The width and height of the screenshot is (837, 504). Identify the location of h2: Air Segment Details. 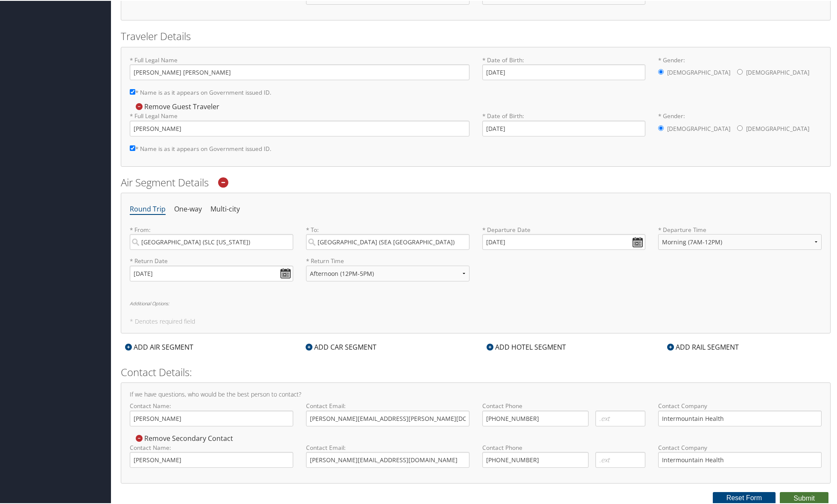
(476, 181).